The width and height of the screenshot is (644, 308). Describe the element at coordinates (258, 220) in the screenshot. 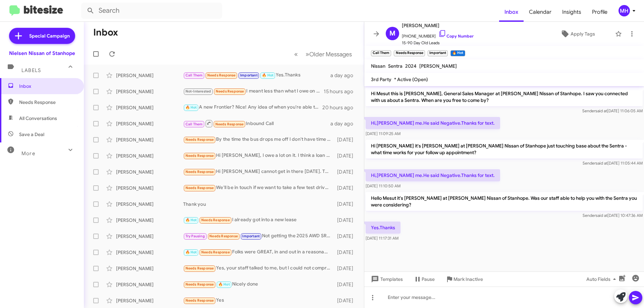

I see `div: I already got into a new lease` at that location.